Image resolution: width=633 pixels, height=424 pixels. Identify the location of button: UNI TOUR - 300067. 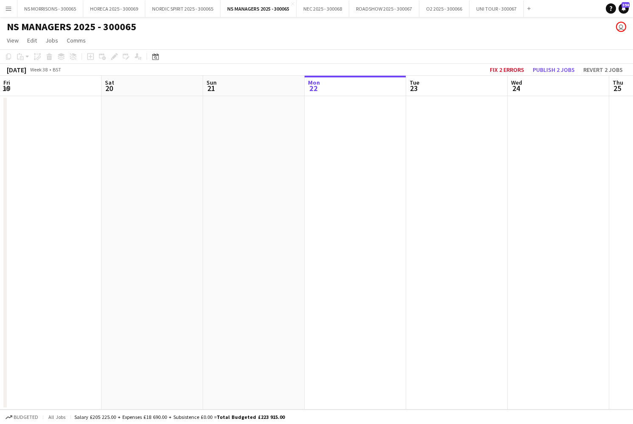
(497, 9).